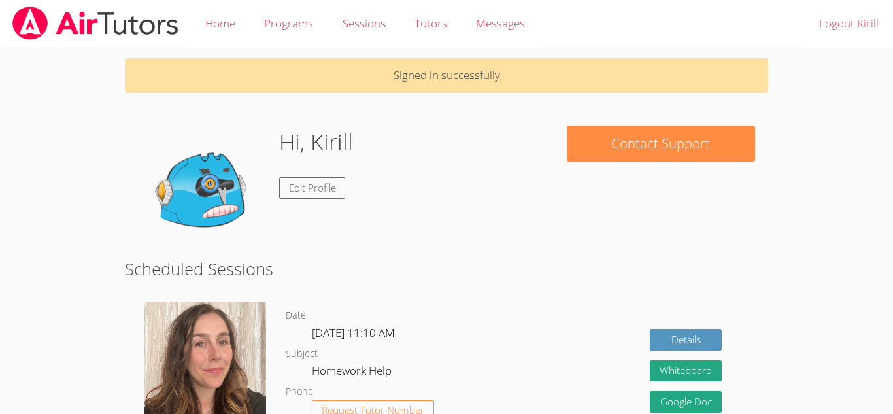  I want to click on p: Signed in successfully, so click(446, 75).